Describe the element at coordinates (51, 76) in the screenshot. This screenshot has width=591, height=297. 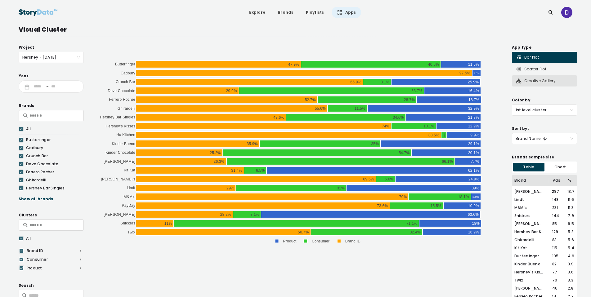
I see `div: Year` at that location.